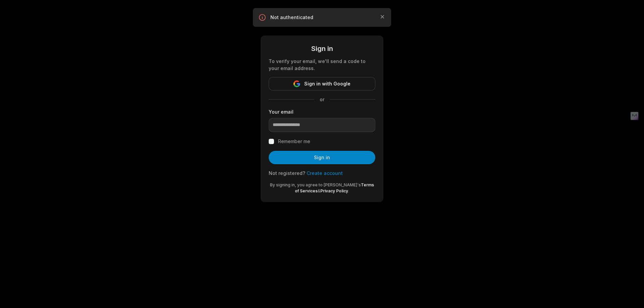 This screenshot has width=644, height=308. What do you see at coordinates (325, 173) in the screenshot?
I see `a: Create account` at bounding box center [325, 173].